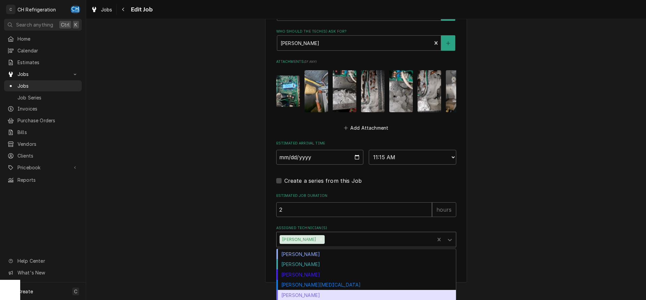 This screenshot has height=300, width=646. Describe the element at coordinates (448, 43) in the screenshot. I see `svg: Create New Contact` at that location.